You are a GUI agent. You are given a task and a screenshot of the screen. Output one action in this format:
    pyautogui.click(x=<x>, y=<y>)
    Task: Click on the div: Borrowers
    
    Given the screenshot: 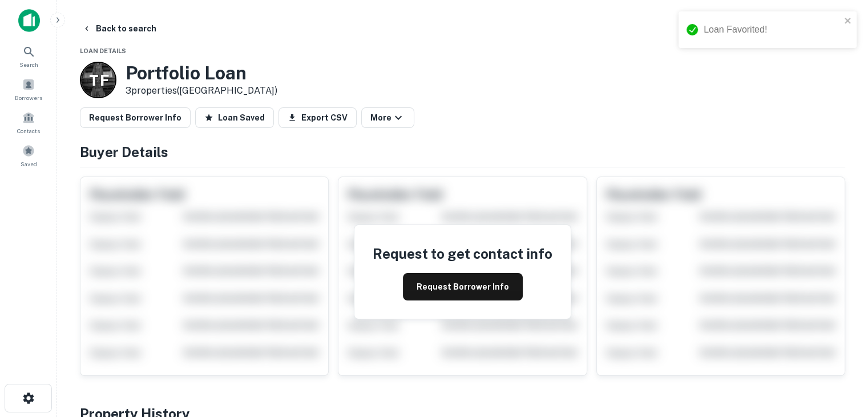 What is the action you would take?
    pyautogui.click(x=29, y=89)
    